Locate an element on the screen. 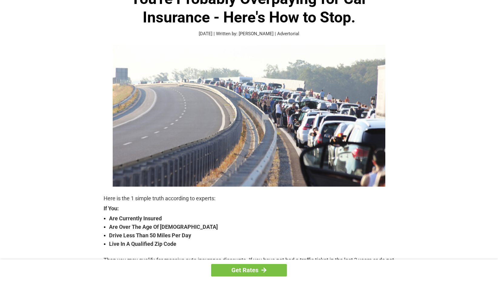 This screenshot has height=281, width=498. strong: If You: is located at coordinates (249, 208).